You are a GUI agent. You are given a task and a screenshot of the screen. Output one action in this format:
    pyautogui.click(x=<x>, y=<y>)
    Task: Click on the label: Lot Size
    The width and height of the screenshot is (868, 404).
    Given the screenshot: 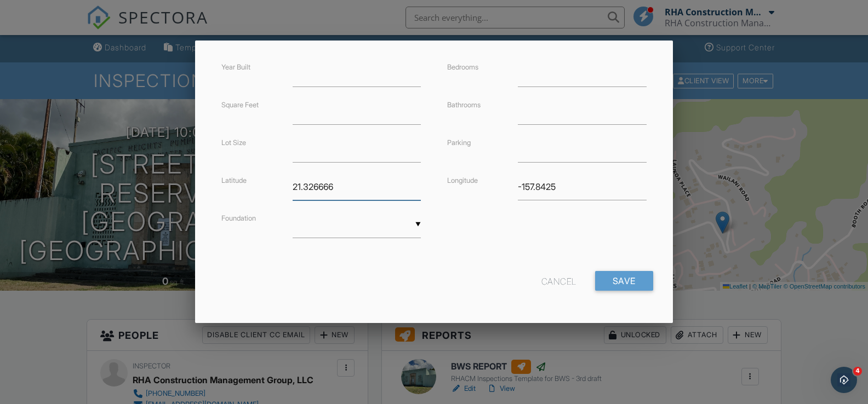 What is the action you would take?
    pyautogui.click(x=233, y=142)
    